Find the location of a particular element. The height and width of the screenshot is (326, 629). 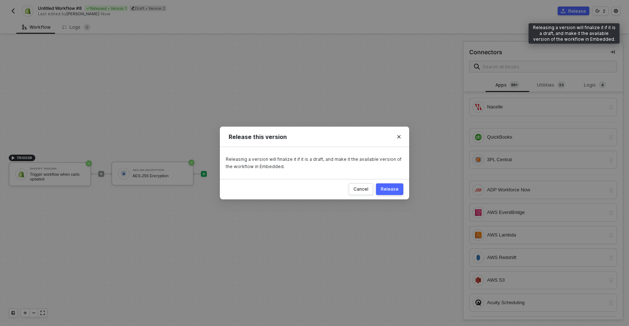

div: QuickBooks is located at coordinates (546, 137).